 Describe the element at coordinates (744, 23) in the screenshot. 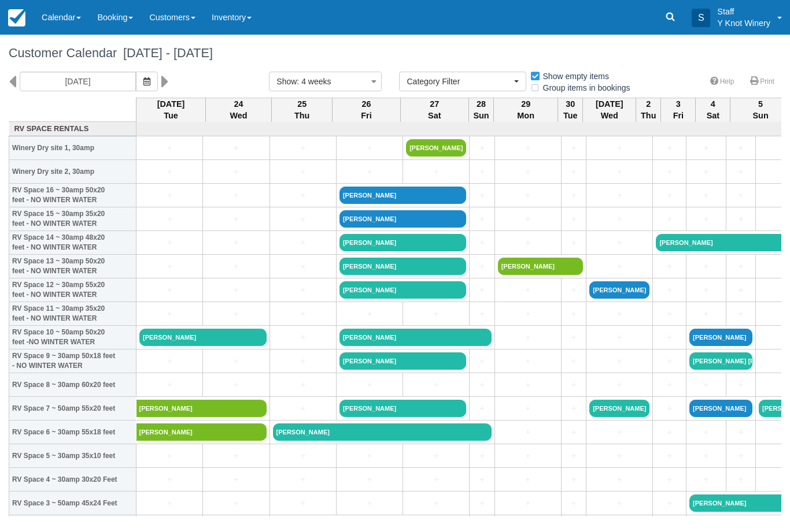

I see `p: Y Knot Winery` at that location.